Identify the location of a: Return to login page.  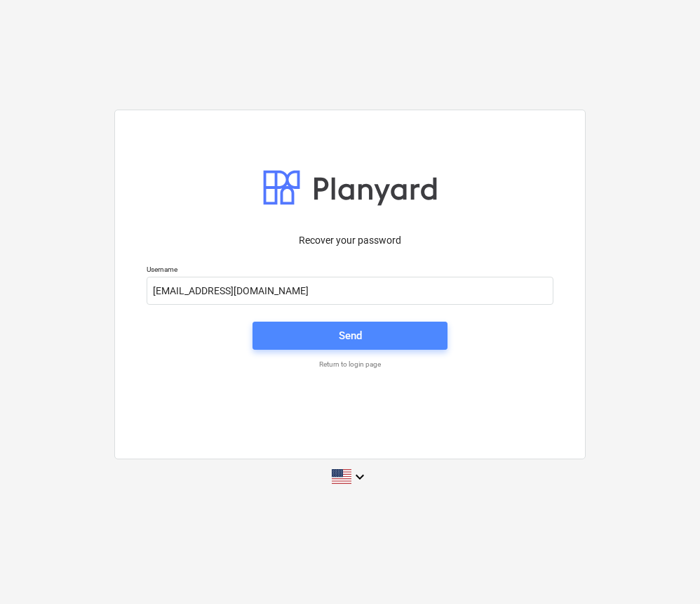
(350, 364).